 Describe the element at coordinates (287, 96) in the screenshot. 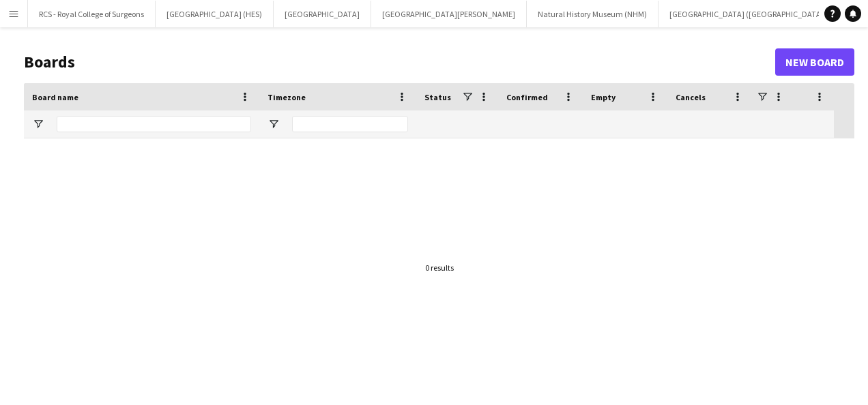

I see `span: Timezone` at that location.